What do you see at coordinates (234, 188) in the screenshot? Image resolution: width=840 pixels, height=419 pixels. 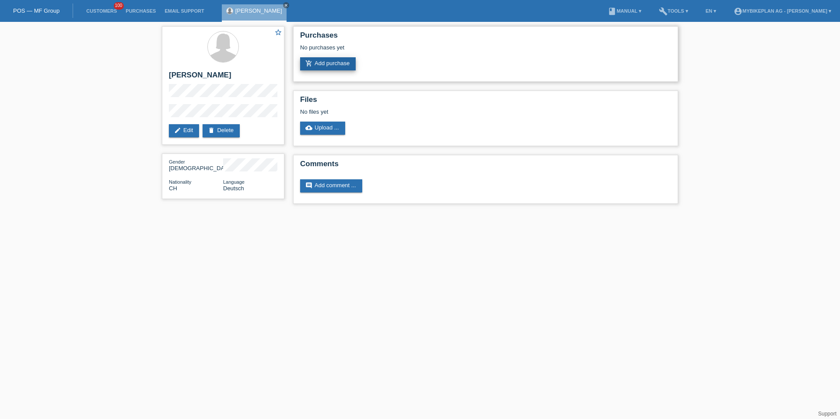 I see `span: Deutsch` at bounding box center [234, 188].